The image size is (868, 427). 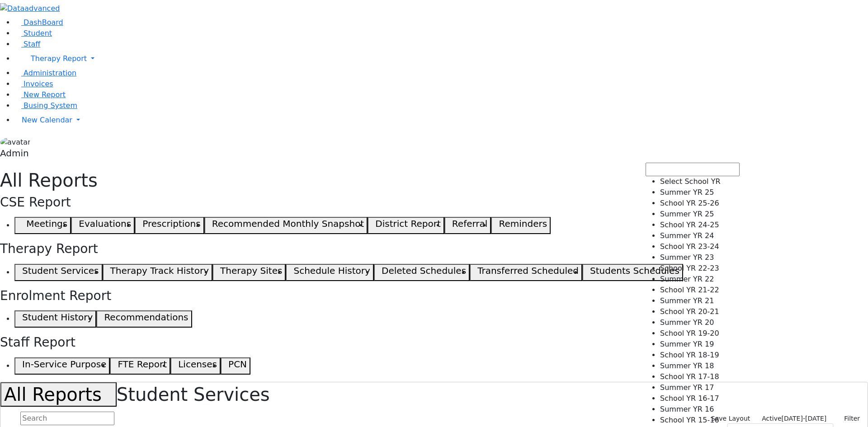 What do you see at coordinates (700, 388) in the screenshot?
I see `li: Summer YR 17` at bounding box center [700, 388].